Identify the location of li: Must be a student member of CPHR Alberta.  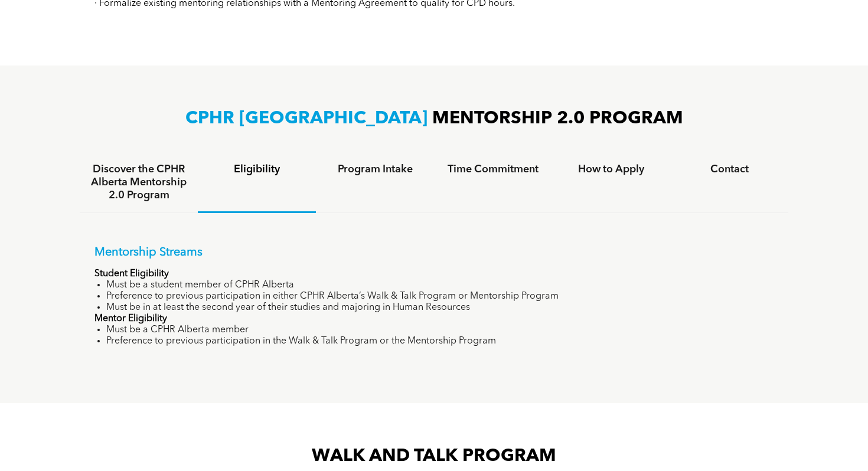
(440, 285).